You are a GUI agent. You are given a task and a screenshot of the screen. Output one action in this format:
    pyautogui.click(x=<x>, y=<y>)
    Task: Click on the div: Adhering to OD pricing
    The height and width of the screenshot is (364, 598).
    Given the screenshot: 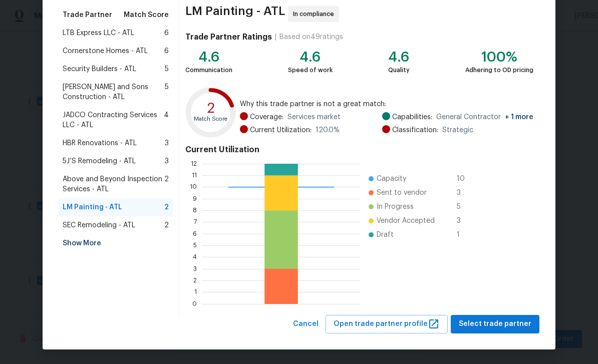 What is the action you would take?
    pyautogui.click(x=500, y=70)
    